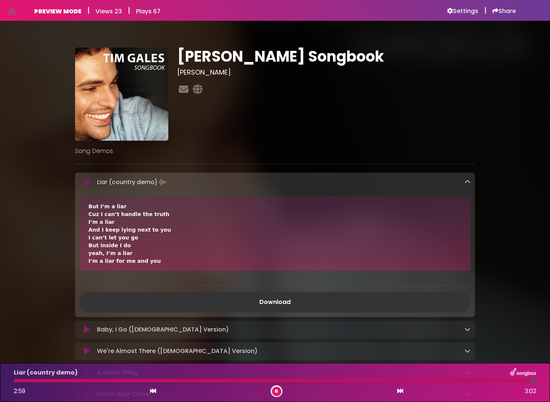  Describe the element at coordinates (109, 11) in the screenshot. I see `h6: Views 23` at that location.